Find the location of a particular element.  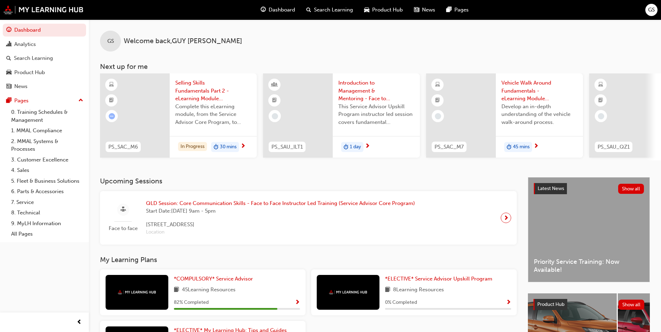

a: Latest NewsShow allPriority Service Training: Now Available! is located at coordinates (589, 230).